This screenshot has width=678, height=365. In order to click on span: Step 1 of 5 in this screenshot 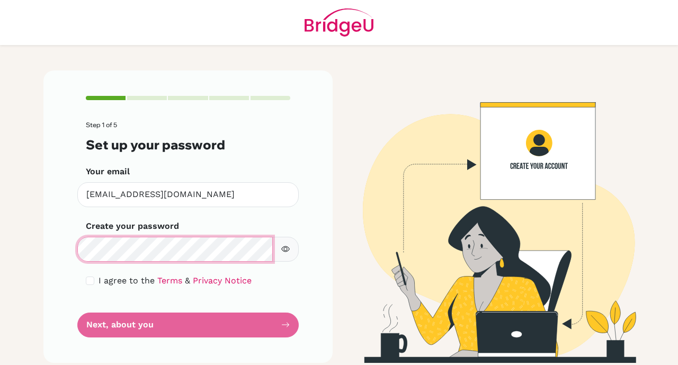, I will do `click(101, 124)`.